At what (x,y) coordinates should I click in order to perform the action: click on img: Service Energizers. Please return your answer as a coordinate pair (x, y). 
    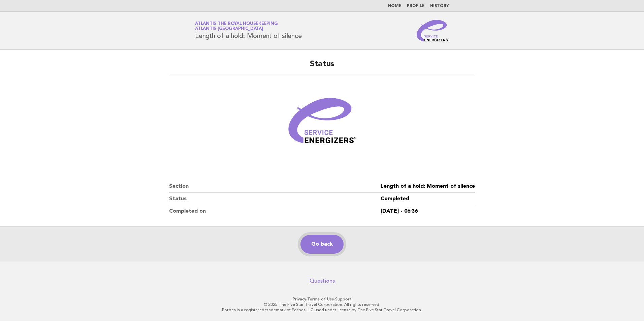
    Looking at the image, I should click on (433, 30).